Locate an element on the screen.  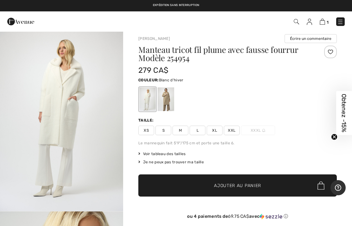
div: Taille: is located at coordinates (146, 120).